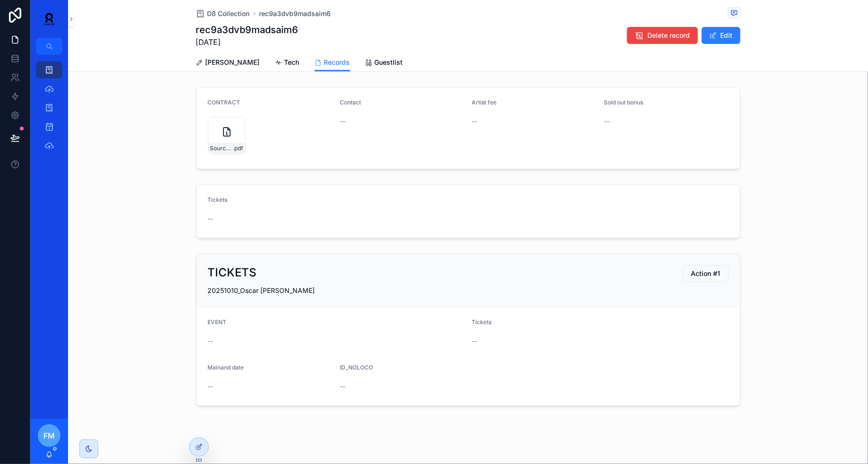 The height and width of the screenshot is (464, 868). Describe the element at coordinates (296, 14) in the screenshot. I see `a: rec9a3dvb9madsaim6` at that location.